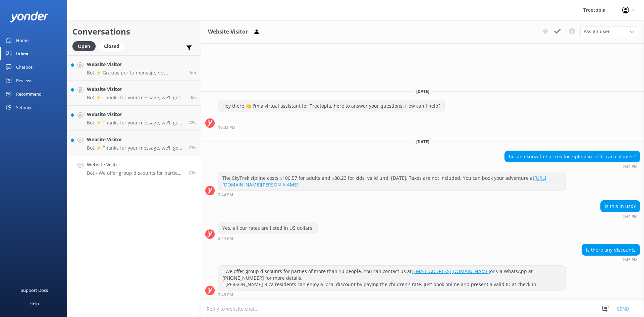 Image resolution: width=644 pixels, height=317 pixels. What do you see at coordinates (135, 173) in the screenshot?
I see `p: Bot: - We offer group discounts for parties of more than 10 people. You can contact us at [EMAIL_...` at bounding box center [135, 173].